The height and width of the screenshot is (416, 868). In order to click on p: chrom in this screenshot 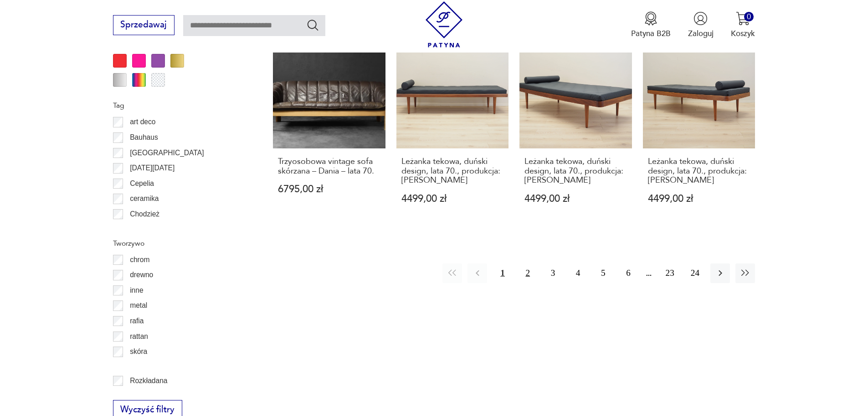, I will do `click(139, 259)`.